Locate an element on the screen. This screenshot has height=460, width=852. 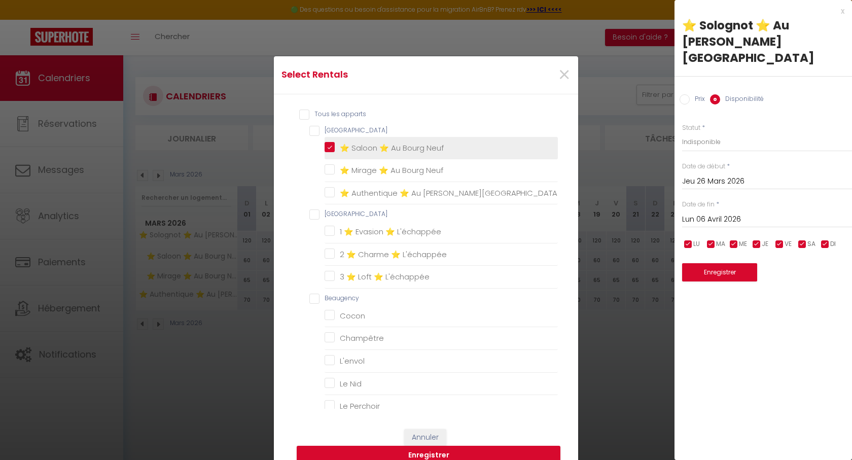
span: LU is located at coordinates (696, 244).